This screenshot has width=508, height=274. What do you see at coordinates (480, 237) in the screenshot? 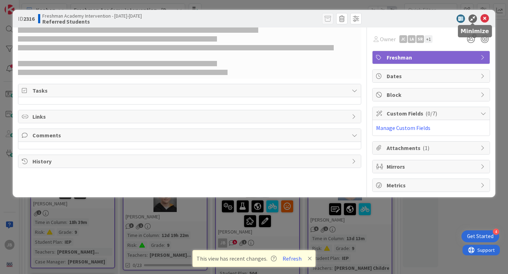
I see `div: Open Get Started checklist, remaining modules: 4` at bounding box center [480, 237].